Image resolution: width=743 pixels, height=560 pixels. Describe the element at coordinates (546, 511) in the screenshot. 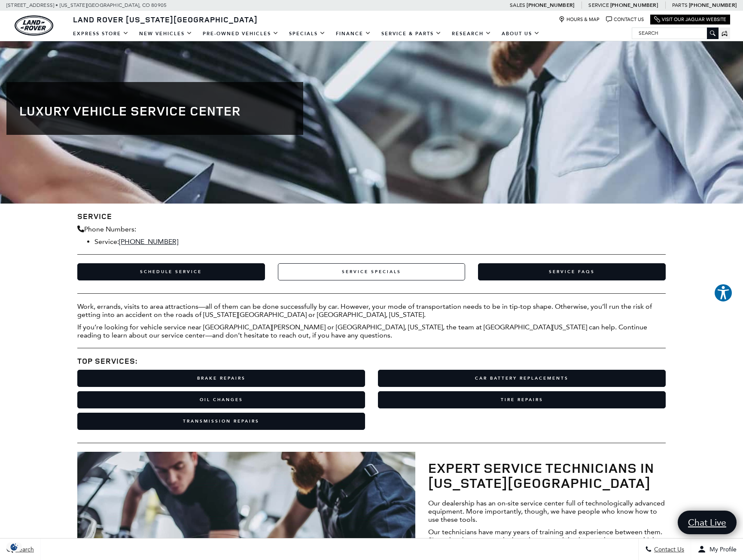

I see `p: Our dealership has an on-site service center full of technologically advanced equipment. More imp...` at that location.